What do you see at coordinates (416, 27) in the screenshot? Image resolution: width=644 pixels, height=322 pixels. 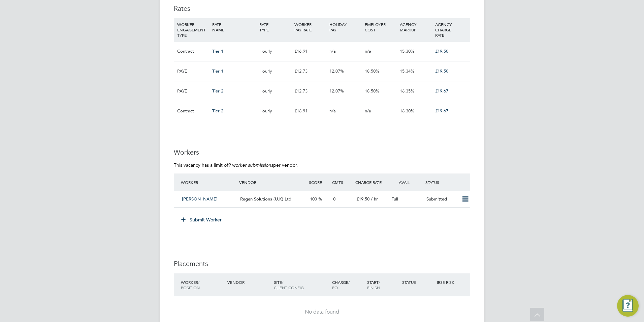 I see `div: AGENCY MARKUP` at bounding box center [416, 27].